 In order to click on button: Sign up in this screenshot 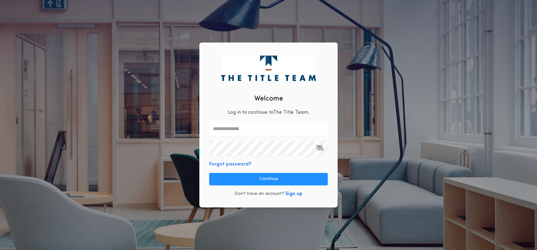, I will do `click(294, 194)`.